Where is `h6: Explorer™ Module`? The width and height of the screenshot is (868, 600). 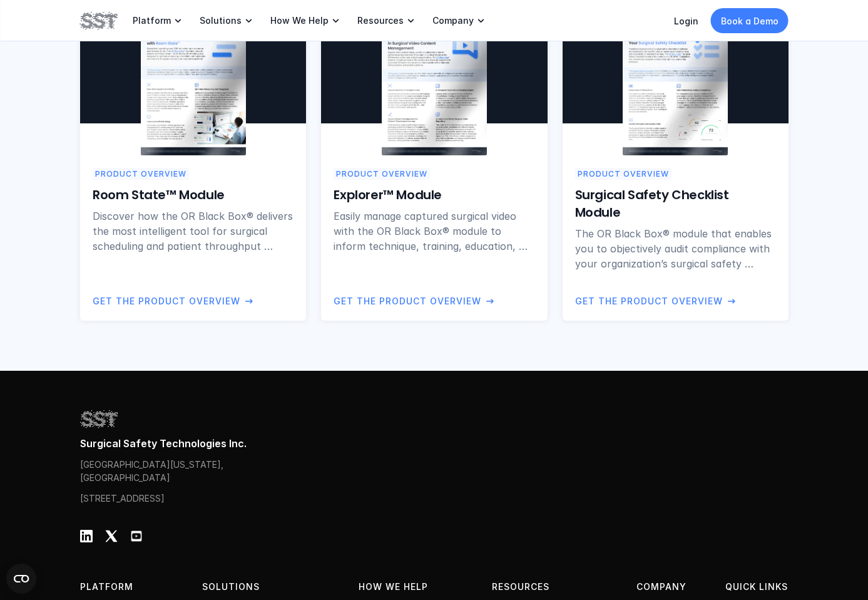
h6: Explorer™ Module is located at coordinates (434, 195).